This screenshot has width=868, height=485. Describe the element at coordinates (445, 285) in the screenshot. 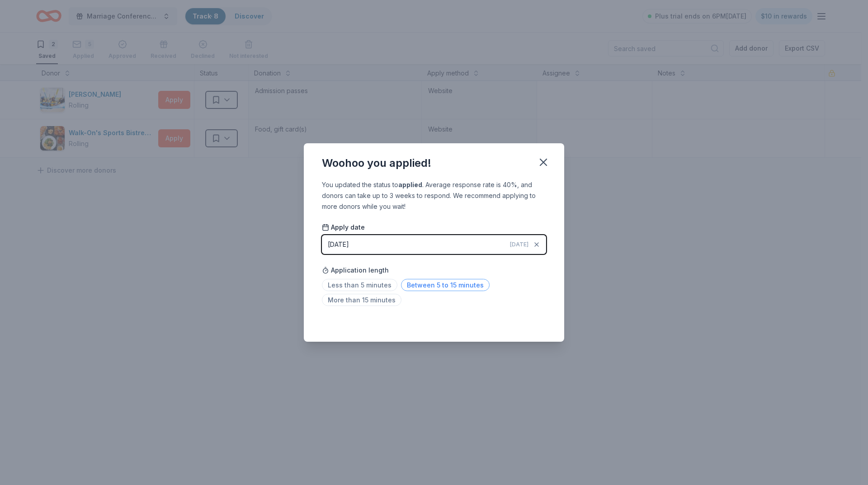

I see `span: Between 5 to 15 minutes` at that location.